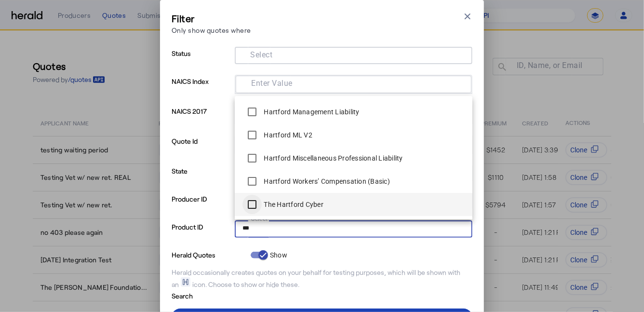 The image size is (644, 312). I want to click on label: Hartford ML V2, so click(287, 135).